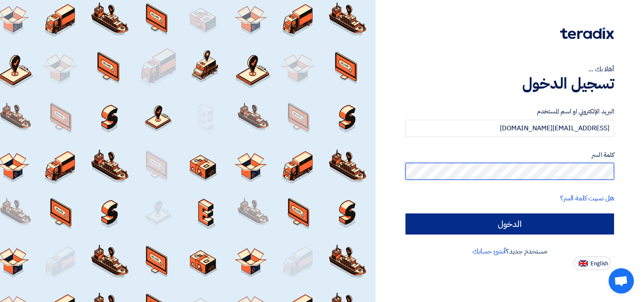  I want to click on img: Teradix logo, so click(588, 34).